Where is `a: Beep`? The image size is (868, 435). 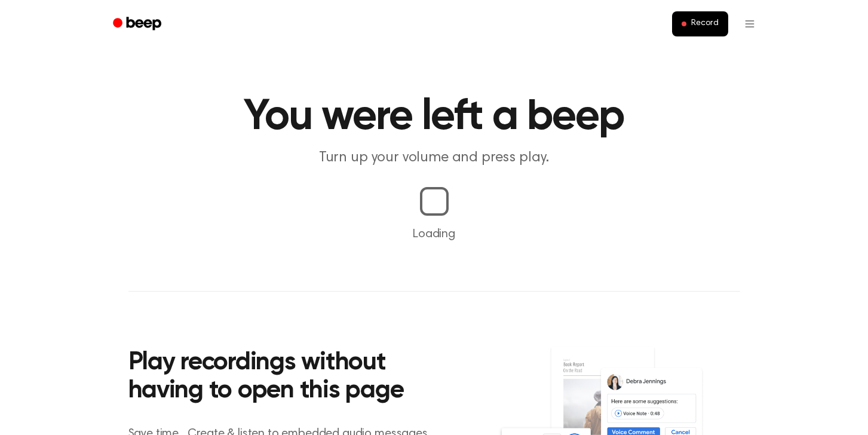 a: Beep is located at coordinates (138, 24).